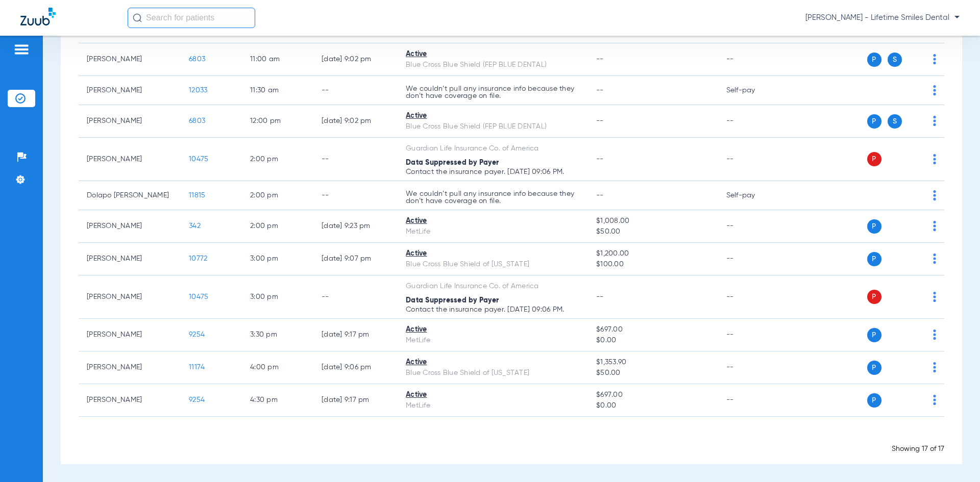 This screenshot has width=980, height=482. I want to click on span: $1,200.00, so click(653, 253).